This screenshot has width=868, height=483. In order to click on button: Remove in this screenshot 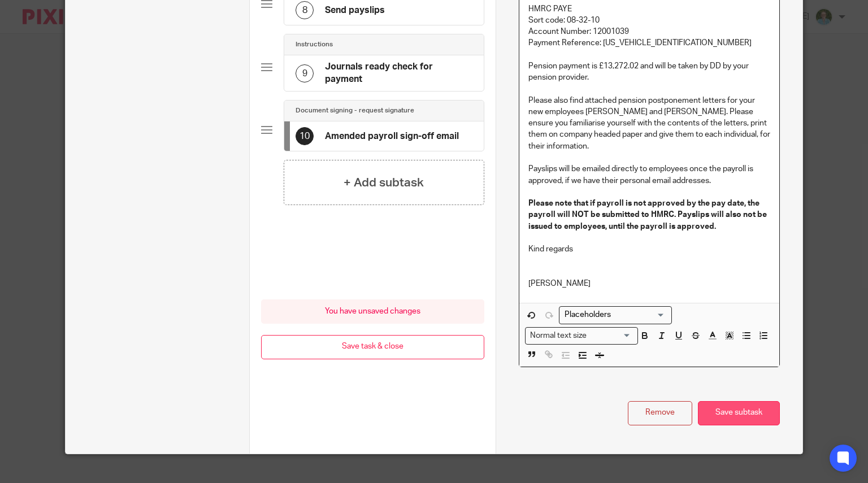, I will do `click(660, 413)`.